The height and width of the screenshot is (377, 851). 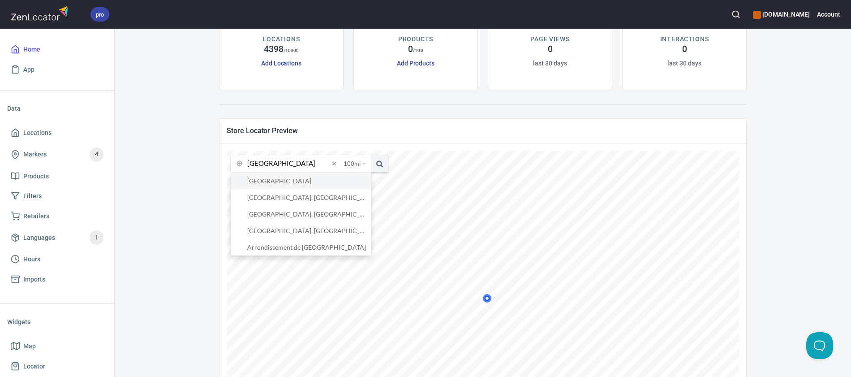 What do you see at coordinates (57, 49) in the screenshot?
I see `a: Home` at bounding box center [57, 49].